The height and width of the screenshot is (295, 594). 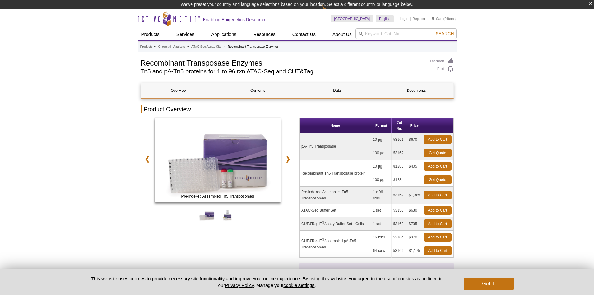 What do you see at coordinates (385, 19) in the screenshot?
I see `a: English` at bounding box center [385, 19].